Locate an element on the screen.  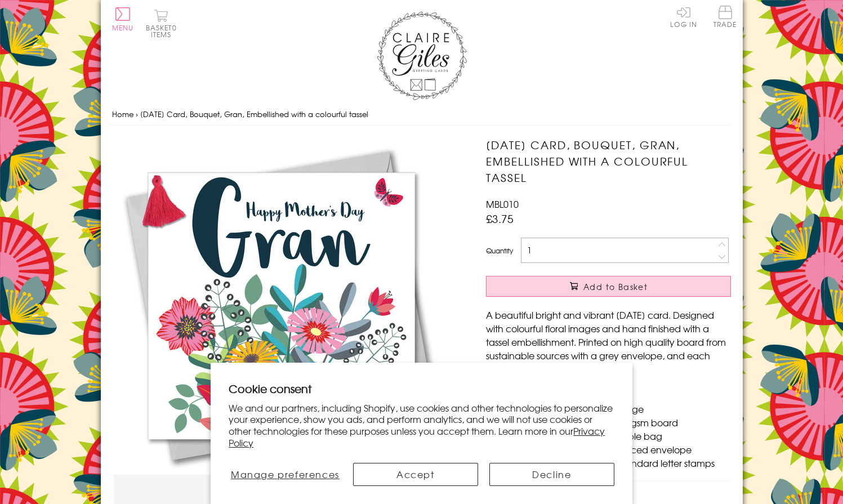
a: Home is located at coordinates (123, 113).